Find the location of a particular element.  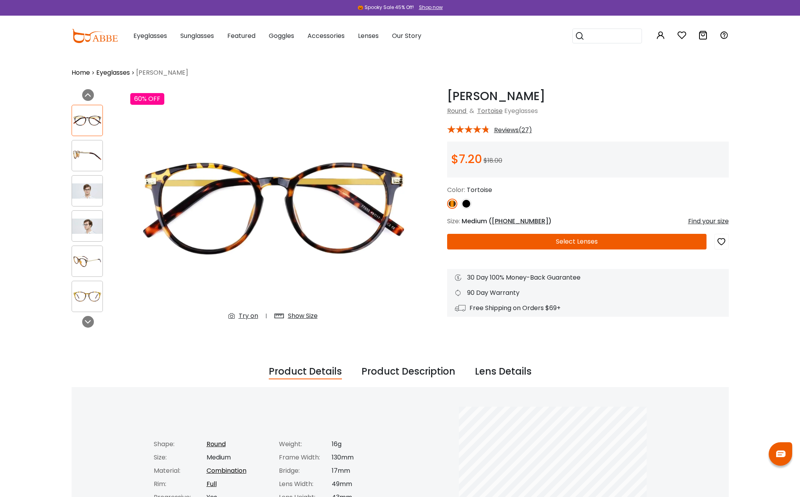

div: Medium is located at coordinates (239, 458).